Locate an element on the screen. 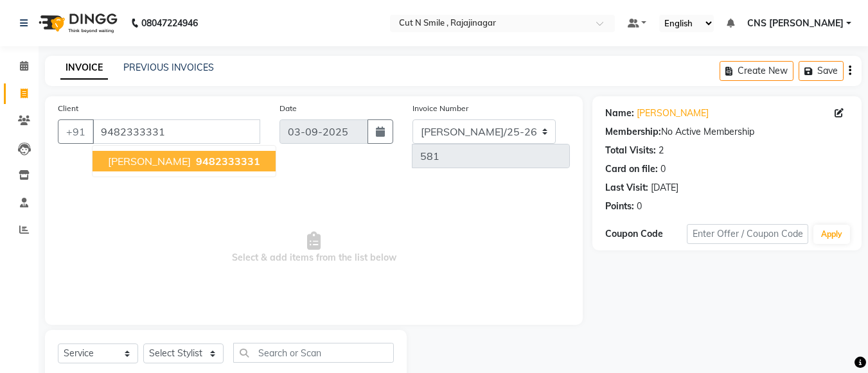  div: No Active Membership is located at coordinates (727, 131).